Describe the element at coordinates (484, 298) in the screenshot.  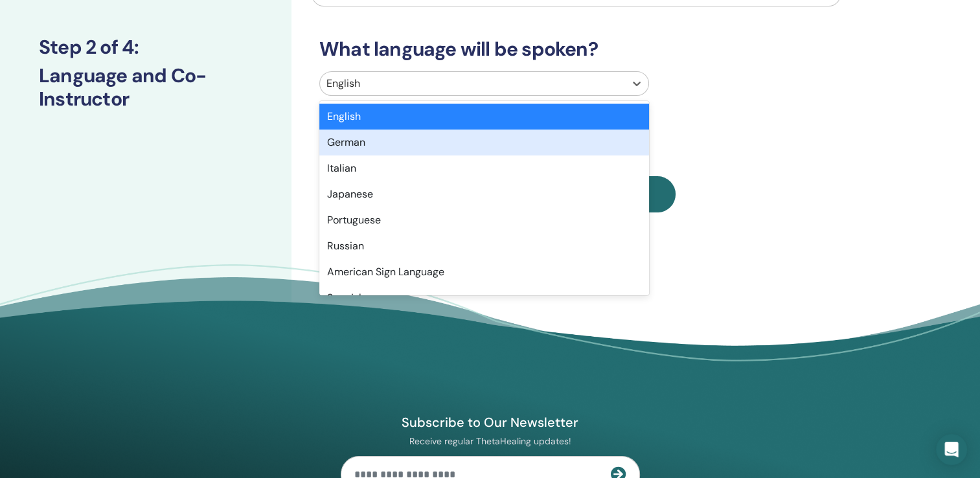
I see `div: Spanish` at that location.